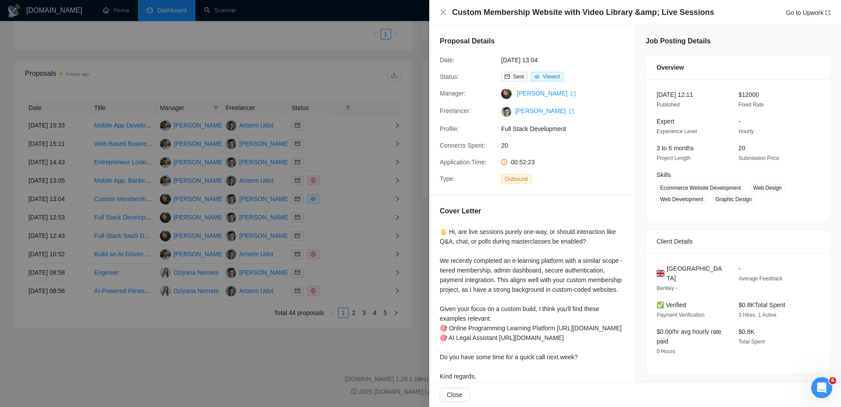  What do you see at coordinates (450, 129) in the screenshot?
I see `span: Profile:` at bounding box center [450, 129].